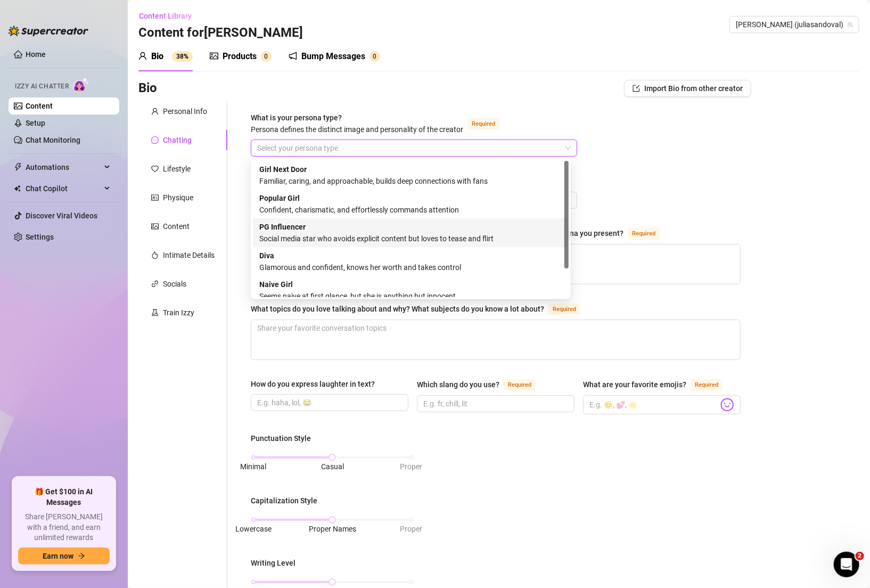 The image size is (870, 588). What do you see at coordinates (17, 188) in the screenshot?
I see `img: Chat Copilot` at bounding box center [17, 188].